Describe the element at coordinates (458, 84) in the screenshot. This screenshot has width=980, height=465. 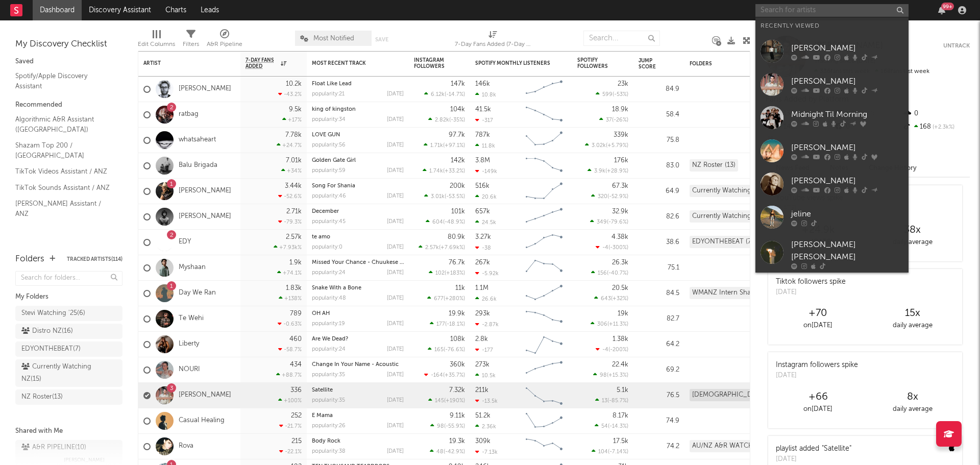
I see `div: 147k` at that location.